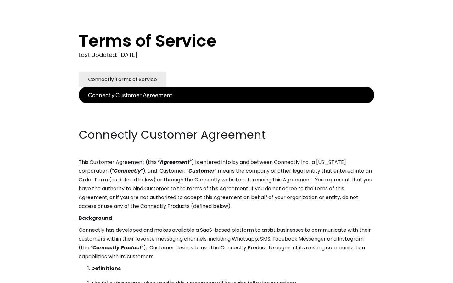 This screenshot has width=453, height=283. Describe the element at coordinates (106, 268) in the screenshot. I see `strong: Definitions` at that location.